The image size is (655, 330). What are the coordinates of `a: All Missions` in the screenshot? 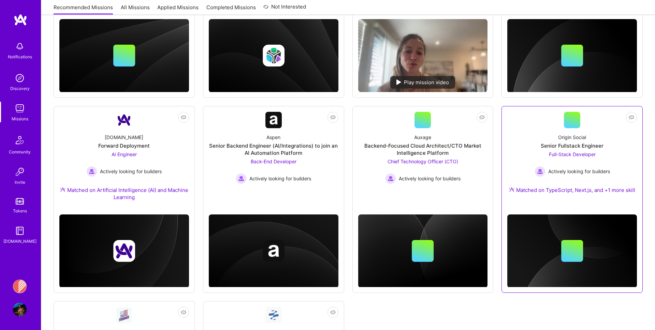 It's located at (135, 9).